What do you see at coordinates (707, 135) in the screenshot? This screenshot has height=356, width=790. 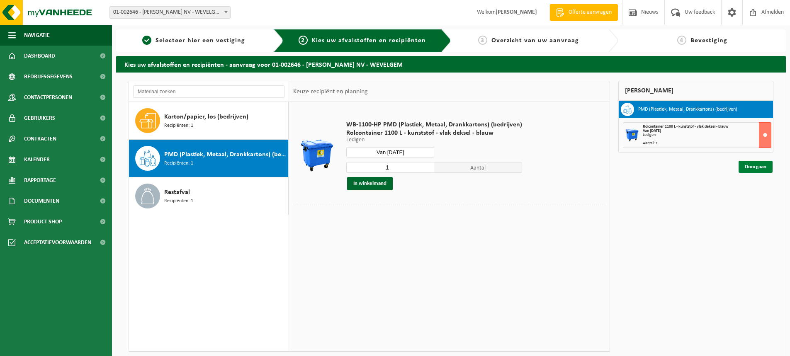 I see `div: Ledigen` at bounding box center [707, 135].